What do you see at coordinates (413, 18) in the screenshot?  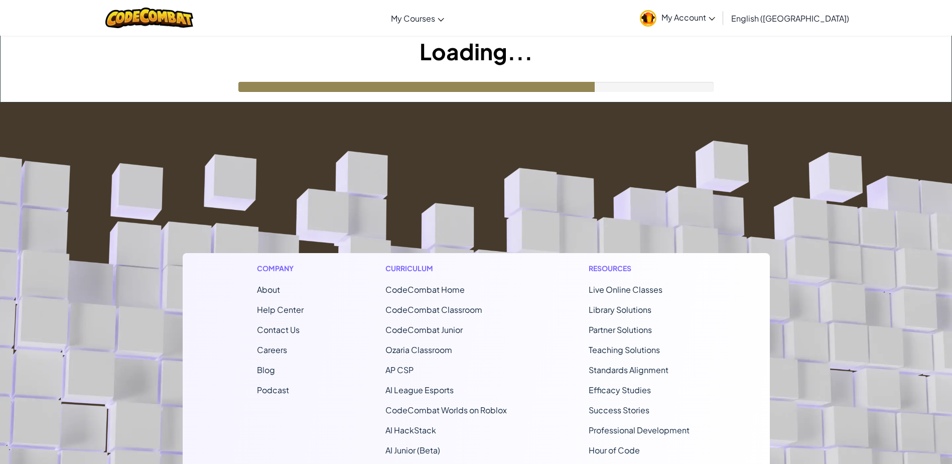 I see `span: My Courses` at bounding box center [413, 18].